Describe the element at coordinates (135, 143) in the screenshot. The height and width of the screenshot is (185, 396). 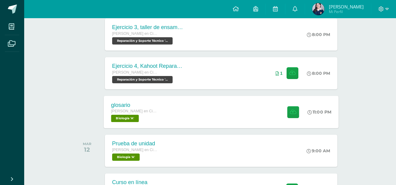
I see `div: Prueba de unidad` at that location.